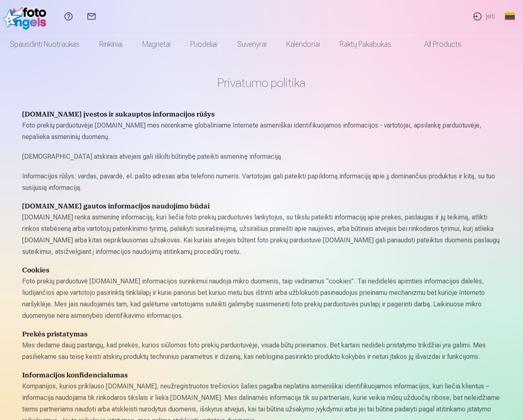 The width and height of the screenshot is (523, 420). Describe the element at coordinates (27, 16) in the screenshot. I see `img: /fa2` at that location.